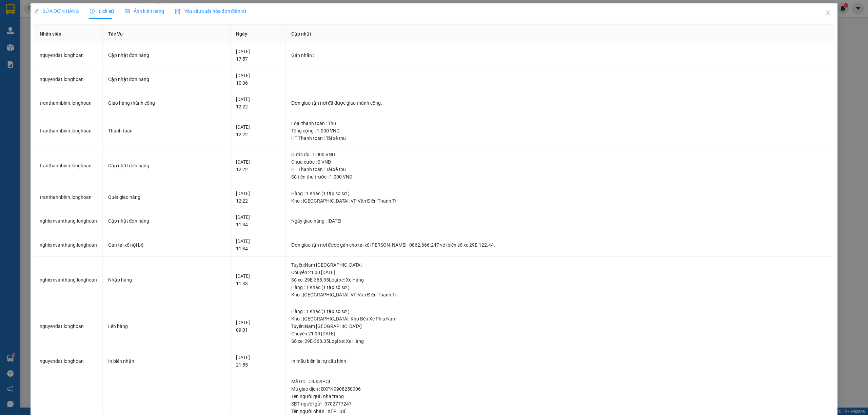 Image resolution: width=868 pixels, height=415 pixels. I want to click on th: Tác Vụ, so click(166, 34).